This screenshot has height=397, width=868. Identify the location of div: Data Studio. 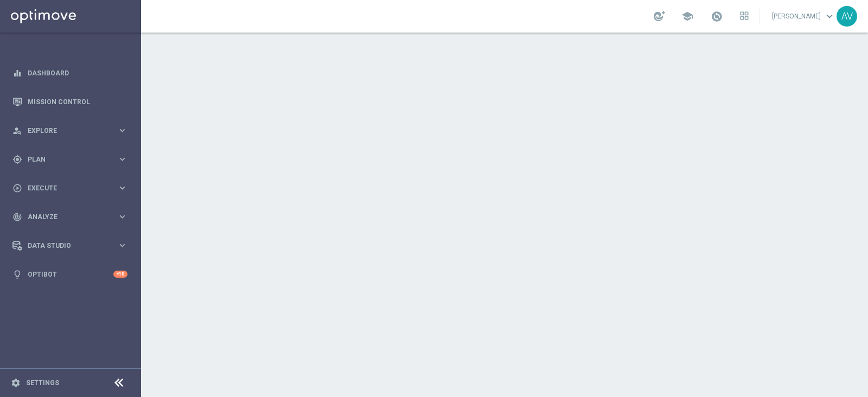
(65, 246).